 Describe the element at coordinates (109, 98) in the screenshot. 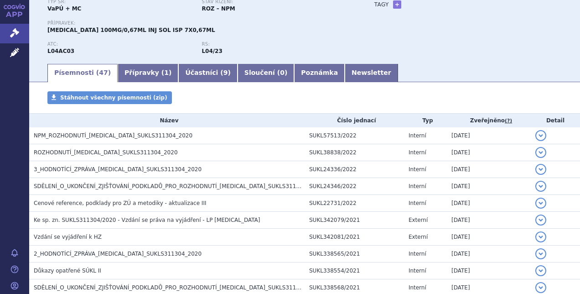

I see `a: Stáhnout všechny písemnosti (zip)` at that location.